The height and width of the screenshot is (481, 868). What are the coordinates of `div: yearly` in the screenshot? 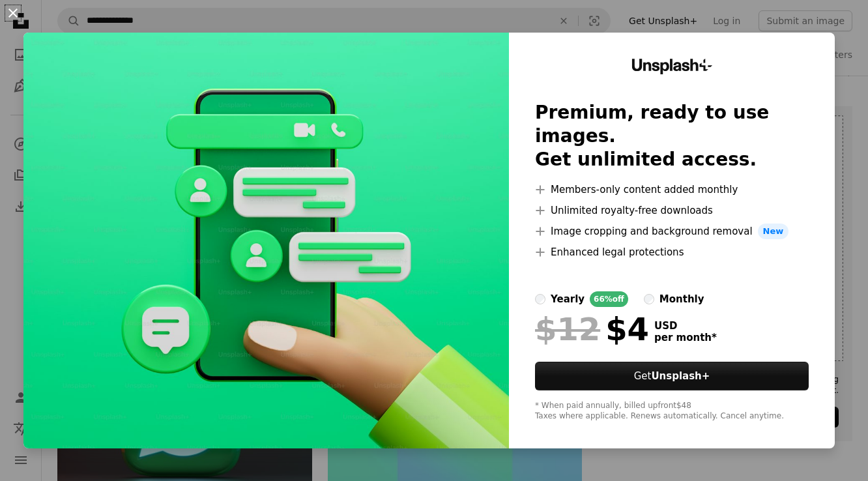 It's located at (567, 299).